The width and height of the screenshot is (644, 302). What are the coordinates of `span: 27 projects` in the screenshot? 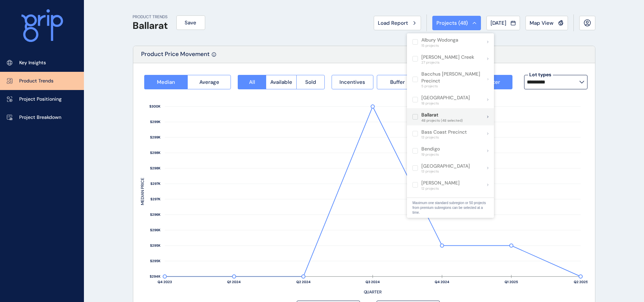 It's located at (448, 62).